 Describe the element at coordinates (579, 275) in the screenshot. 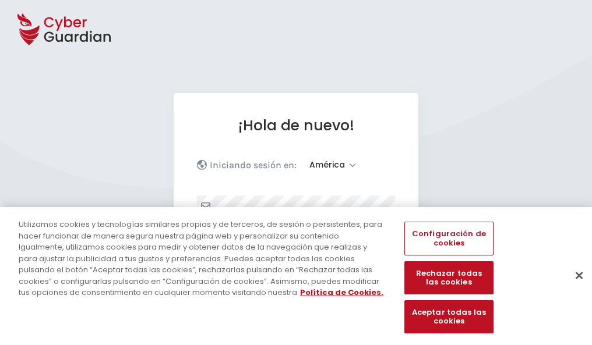

I see `button: Cerrar` at that location.